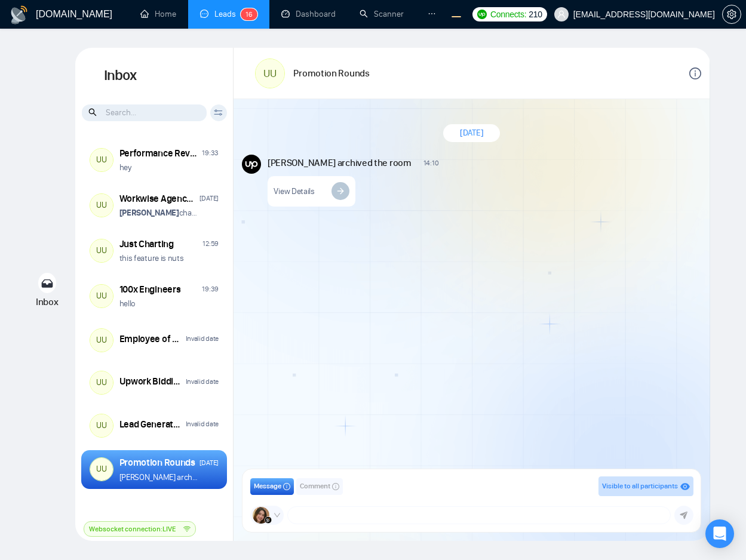 Image resolution: width=746 pixels, height=560 pixels. Describe the element at coordinates (157, 462) in the screenshot. I see `div: Promotion Rounds` at that location.